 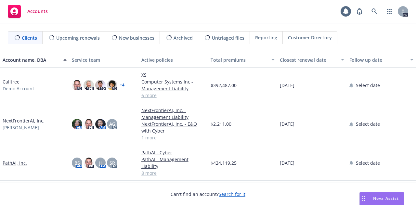 What do you see at coordinates (173, 60) in the screenshot?
I see `button: Active policies` at bounding box center [173, 60].